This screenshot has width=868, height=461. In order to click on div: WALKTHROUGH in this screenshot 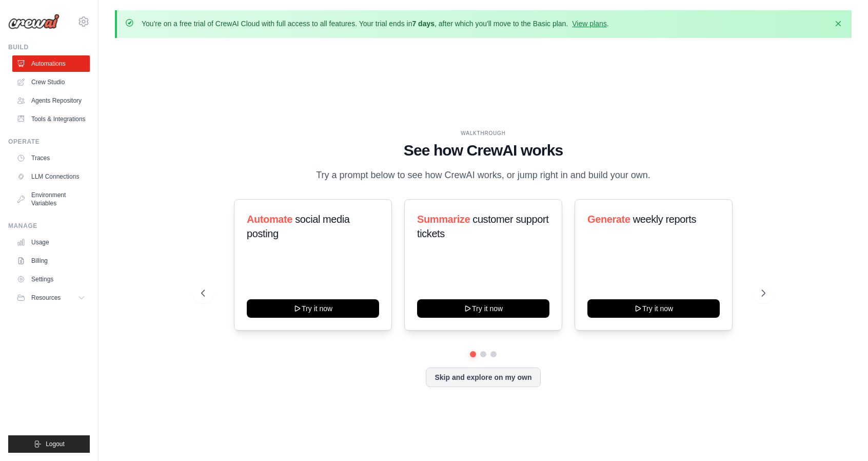, I will do `click(483, 133)`.